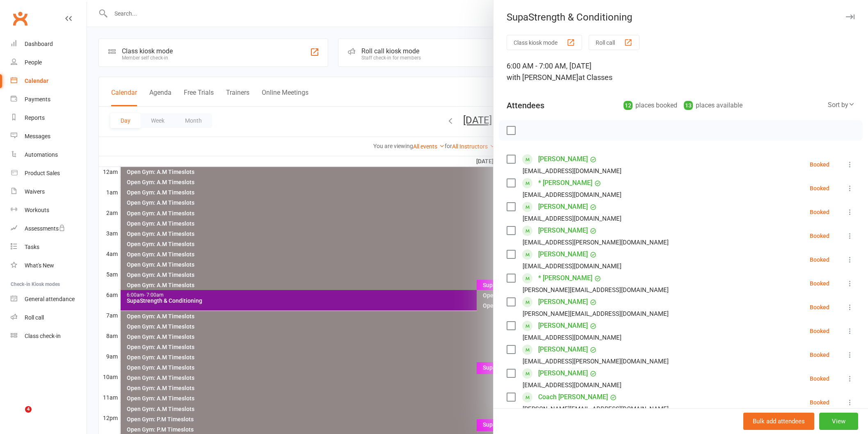 The width and height of the screenshot is (868, 434). What do you see at coordinates (48, 136) in the screenshot?
I see `a: Messages` at bounding box center [48, 136].